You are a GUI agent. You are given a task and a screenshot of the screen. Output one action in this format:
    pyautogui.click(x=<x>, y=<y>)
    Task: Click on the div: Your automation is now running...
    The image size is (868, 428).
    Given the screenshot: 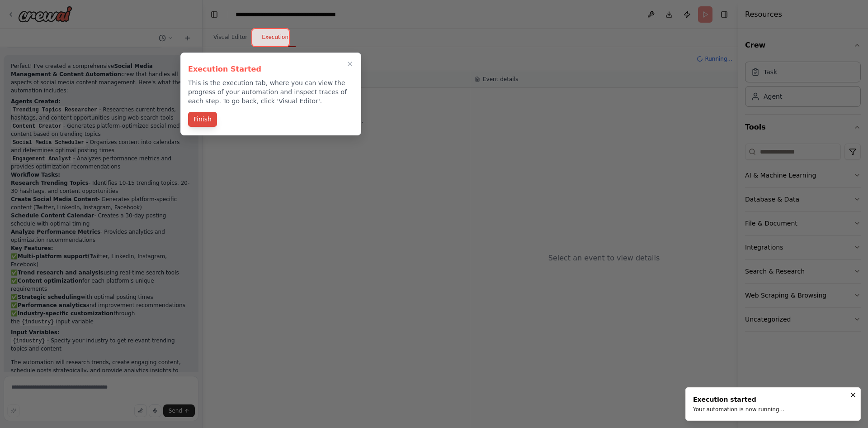 What is the action you would take?
    pyautogui.click(x=739, y=409)
    